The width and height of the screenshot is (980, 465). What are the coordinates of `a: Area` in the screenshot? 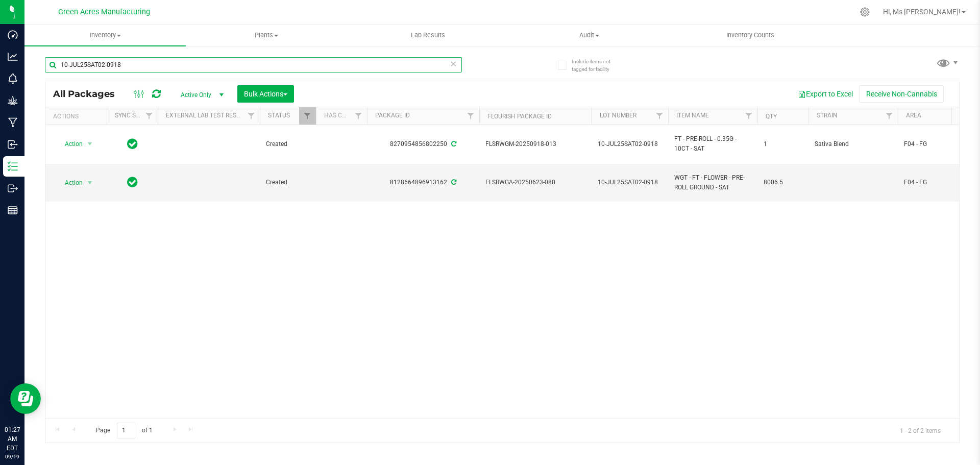 It's located at (913, 115).